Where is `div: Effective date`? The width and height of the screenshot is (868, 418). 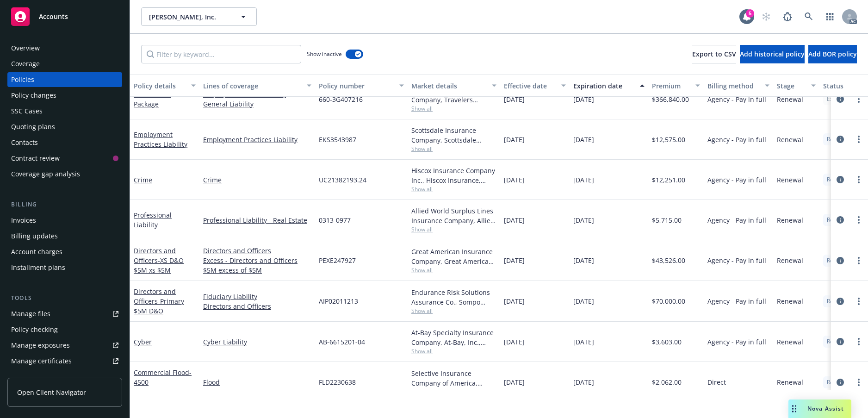 div: Effective date is located at coordinates (530, 86).